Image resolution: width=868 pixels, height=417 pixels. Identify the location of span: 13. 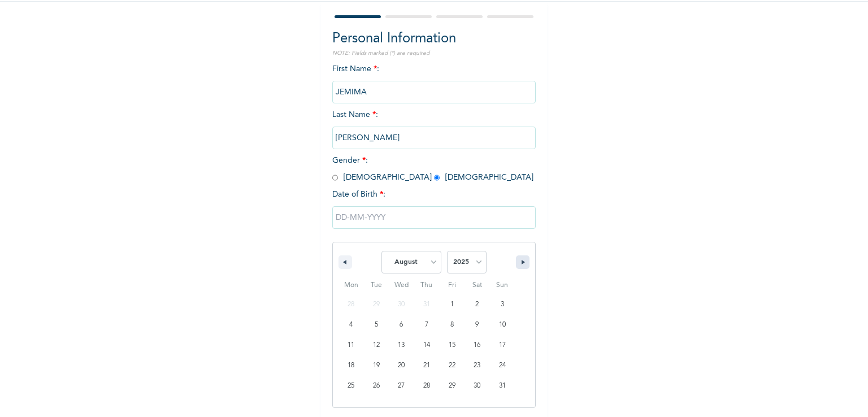
(401, 345).